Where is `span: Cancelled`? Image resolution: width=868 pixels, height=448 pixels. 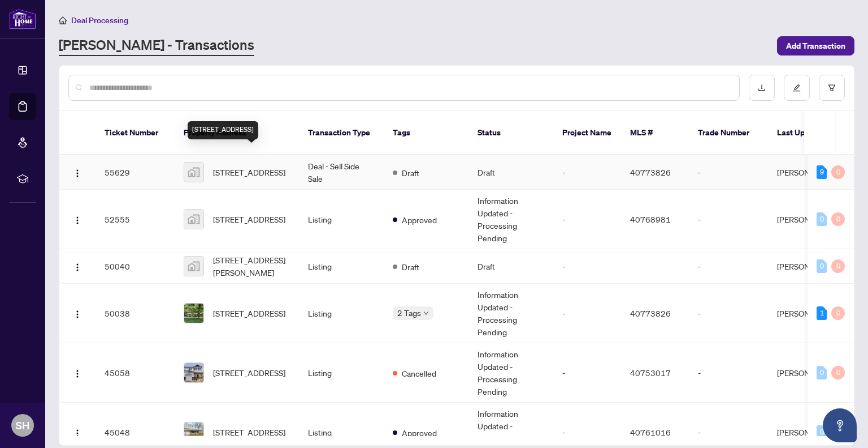 span: Cancelled is located at coordinates (419, 373).